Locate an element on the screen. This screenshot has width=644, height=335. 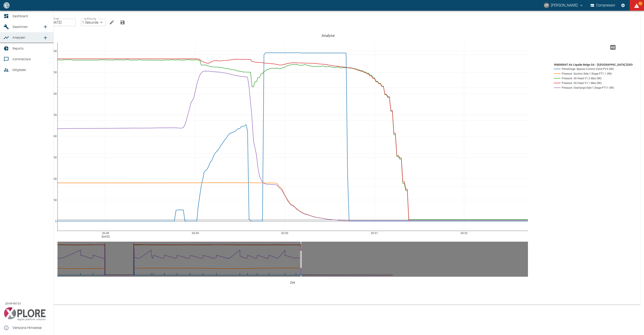
input: DD.MM.YYYY is located at coordinates (63, 22).